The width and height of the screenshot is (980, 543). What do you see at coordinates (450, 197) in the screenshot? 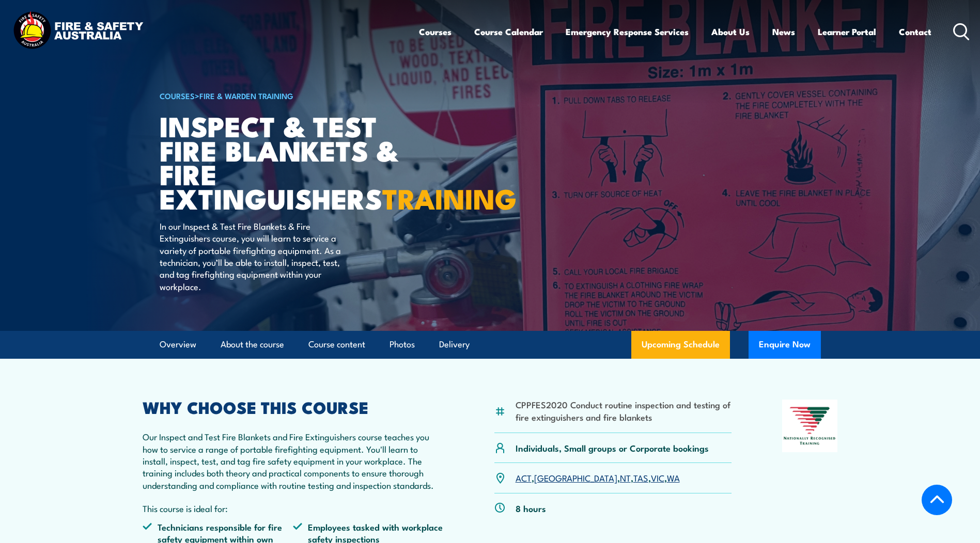
I see `strong: TRAINING` at bounding box center [450, 197].